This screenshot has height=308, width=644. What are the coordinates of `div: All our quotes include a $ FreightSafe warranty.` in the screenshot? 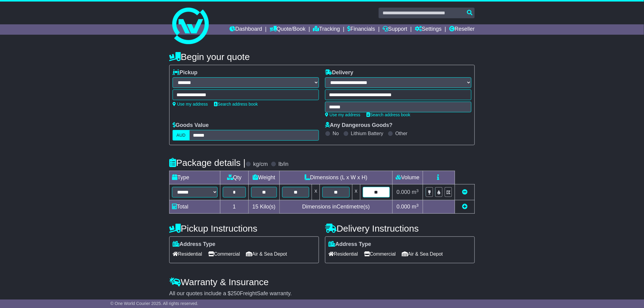 It's located at (322, 294).